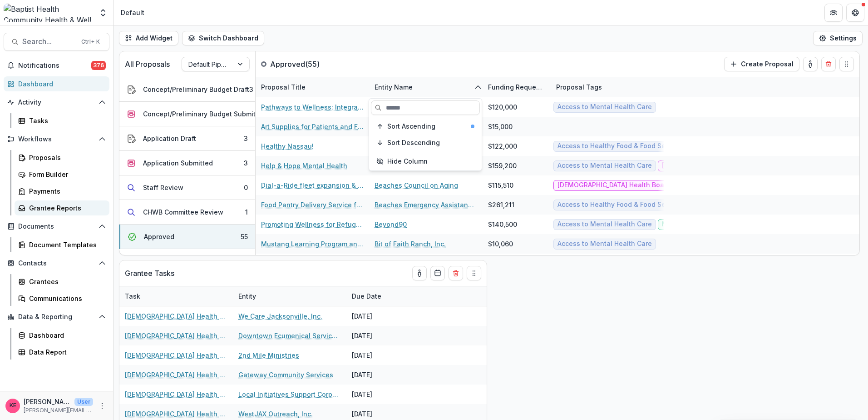 The image size is (868, 420). What do you see at coordinates (304, 64) in the screenshot?
I see `p: Approved ( 55 )` at bounding box center [304, 64].